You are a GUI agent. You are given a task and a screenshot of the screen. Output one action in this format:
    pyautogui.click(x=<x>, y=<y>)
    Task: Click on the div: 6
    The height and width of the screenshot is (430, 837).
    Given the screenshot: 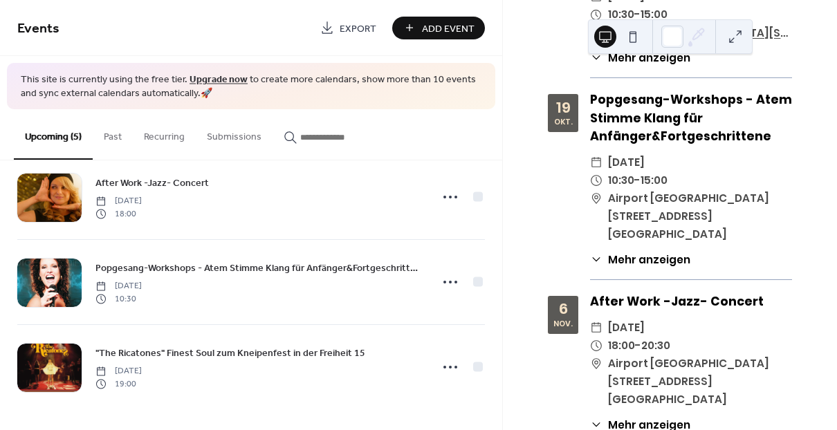 What is the action you would take?
    pyautogui.click(x=563, y=309)
    